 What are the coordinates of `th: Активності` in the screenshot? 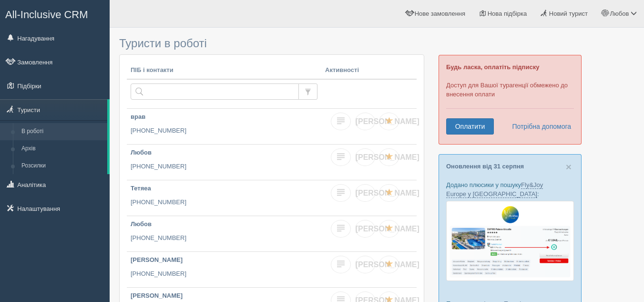 It's located at (369, 71).